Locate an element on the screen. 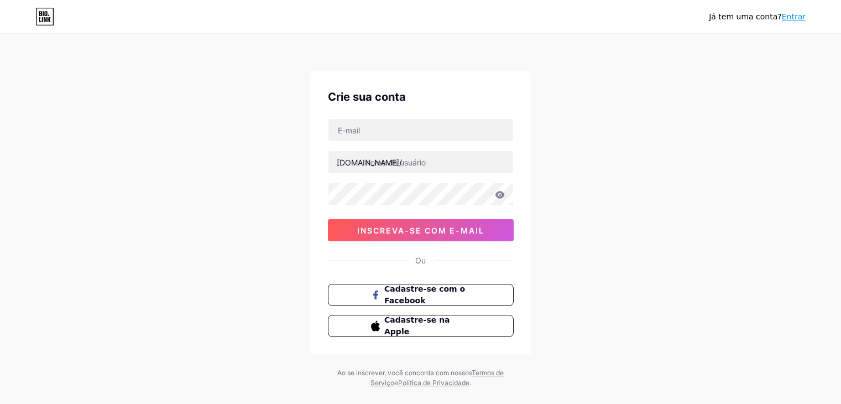 The width and height of the screenshot is (841, 404). font: Política de Privacidade is located at coordinates (433, 382).